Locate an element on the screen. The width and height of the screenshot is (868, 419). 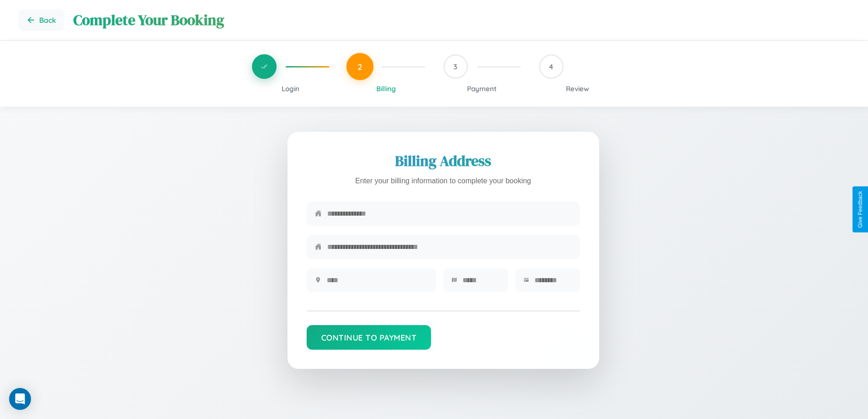
div: Open Intercom Messenger is located at coordinates (20, 399).